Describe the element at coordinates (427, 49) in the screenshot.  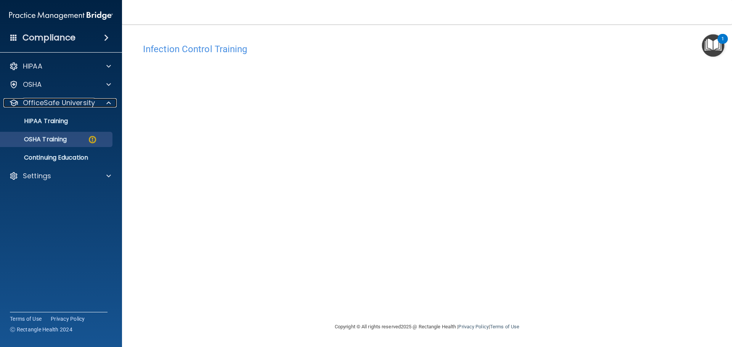
I see `h4: Infection Control Training` at that location.